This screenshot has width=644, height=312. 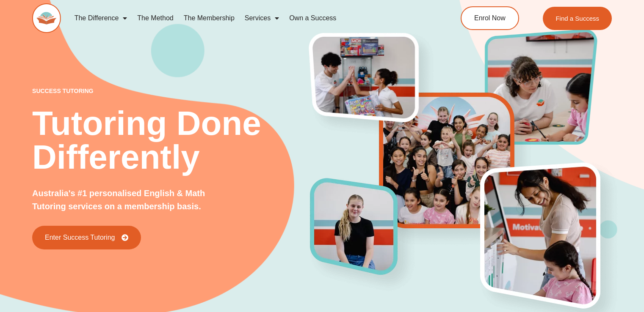 I want to click on a: Enter Success Tutoring, so click(x=86, y=238).